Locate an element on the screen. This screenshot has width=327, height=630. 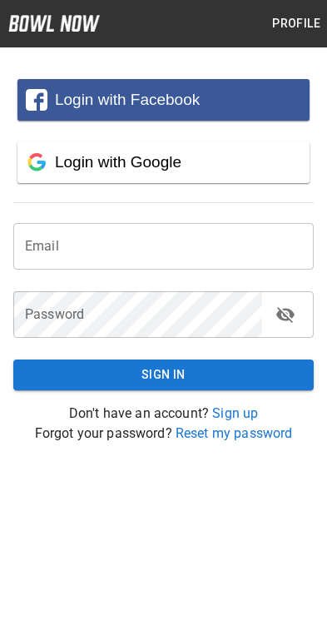
a: Reset my password is located at coordinates (234, 433).